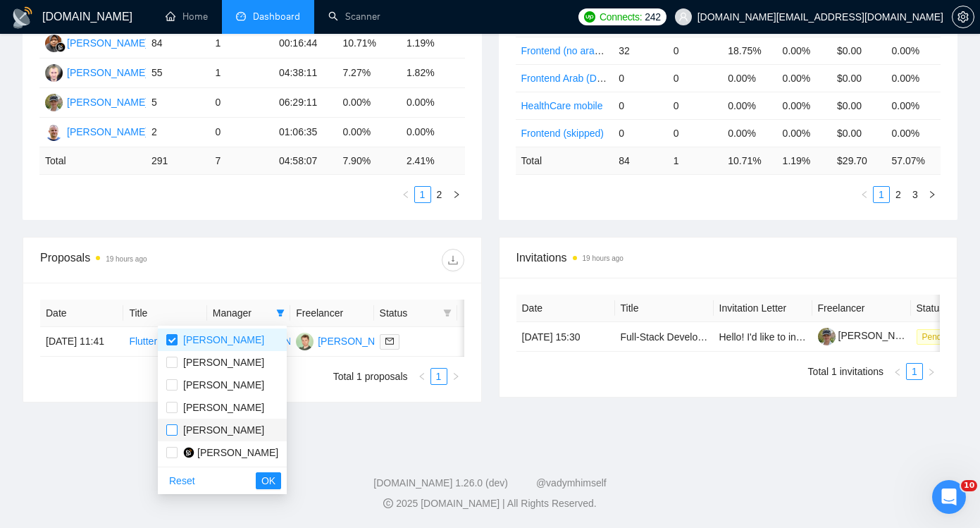 This screenshot has height=528, width=980. I want to click on th: Date, so click(566, 308).